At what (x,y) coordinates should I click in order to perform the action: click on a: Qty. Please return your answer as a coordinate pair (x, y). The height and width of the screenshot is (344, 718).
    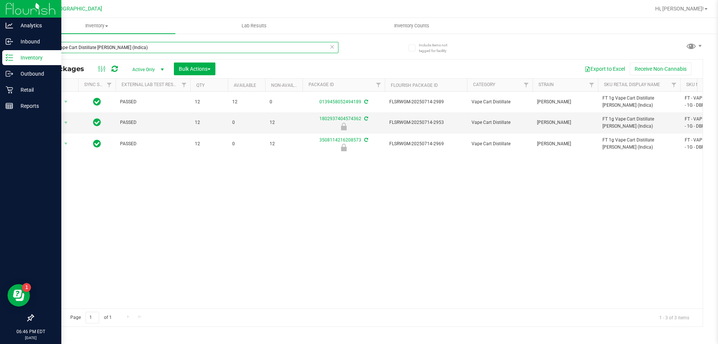
    Looking at the image, I should click on (201, 85).